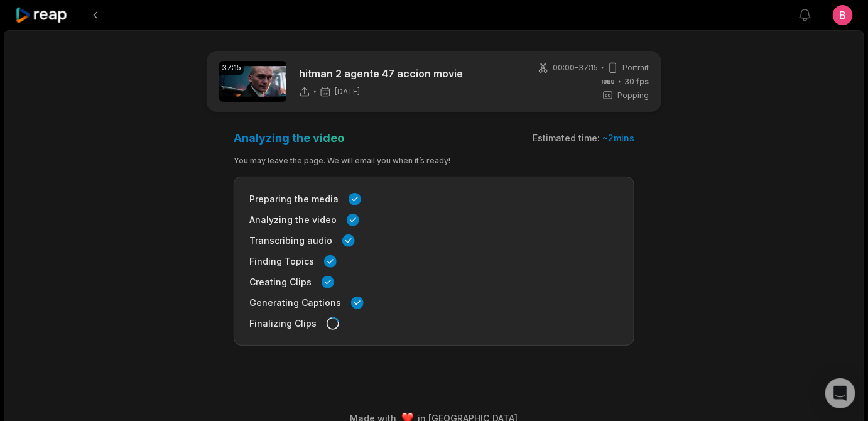 This screenshot has height=421, width=868. I want to click on div: You may leave the page. We will email you when it’s ready!, so click(434, 161).